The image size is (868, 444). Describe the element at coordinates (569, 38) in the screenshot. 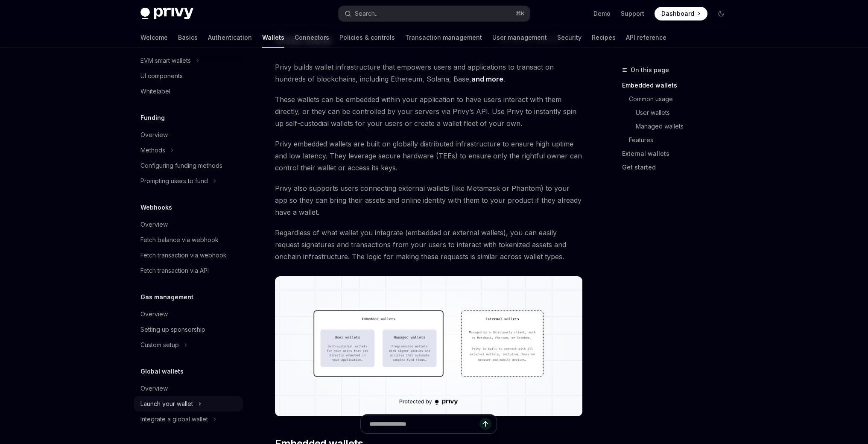

I see `a: Security` at that location.